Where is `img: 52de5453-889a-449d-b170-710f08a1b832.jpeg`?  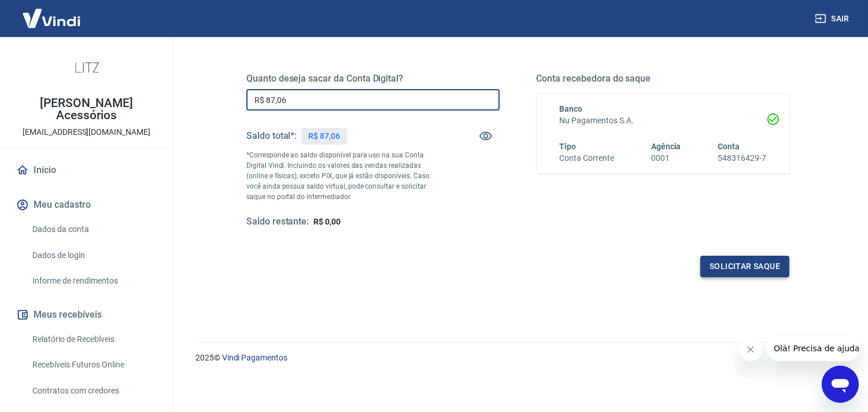 img: 52de5453-889a-449d-b170-710f08a1b832.jpeg is located at coordinates (87, 69).